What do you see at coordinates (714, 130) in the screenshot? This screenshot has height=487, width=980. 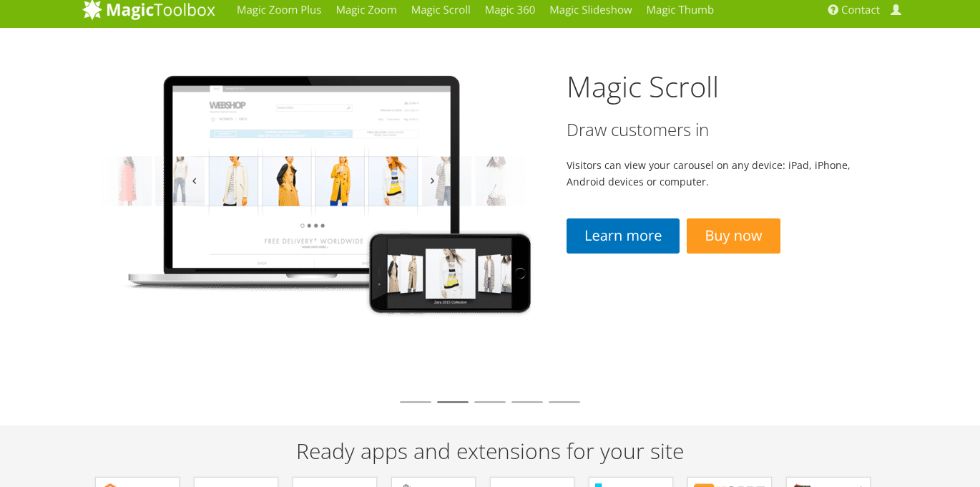 I see `h3: Draw customers in` at bounding box center [714, 130].